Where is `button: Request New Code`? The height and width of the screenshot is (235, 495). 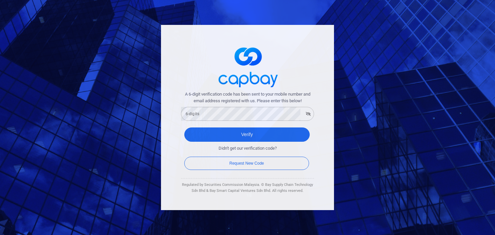
button: Request New Code is located at coordinates (246, 164).